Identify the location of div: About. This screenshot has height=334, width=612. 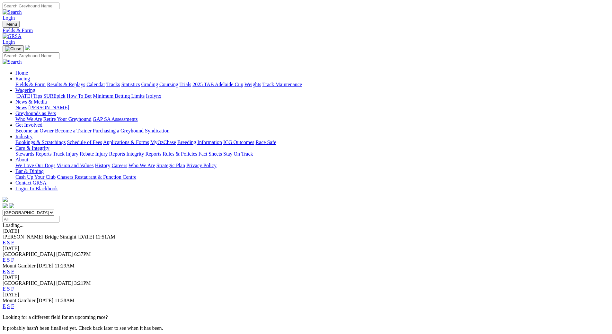
(312, 165).